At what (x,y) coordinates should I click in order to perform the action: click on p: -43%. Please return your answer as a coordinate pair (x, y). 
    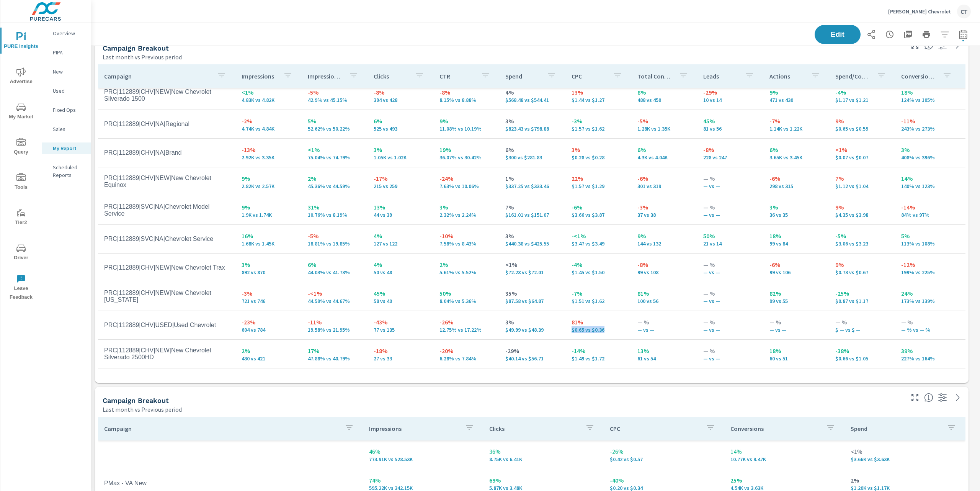
    Looking at the image, I should click on (400, 322).